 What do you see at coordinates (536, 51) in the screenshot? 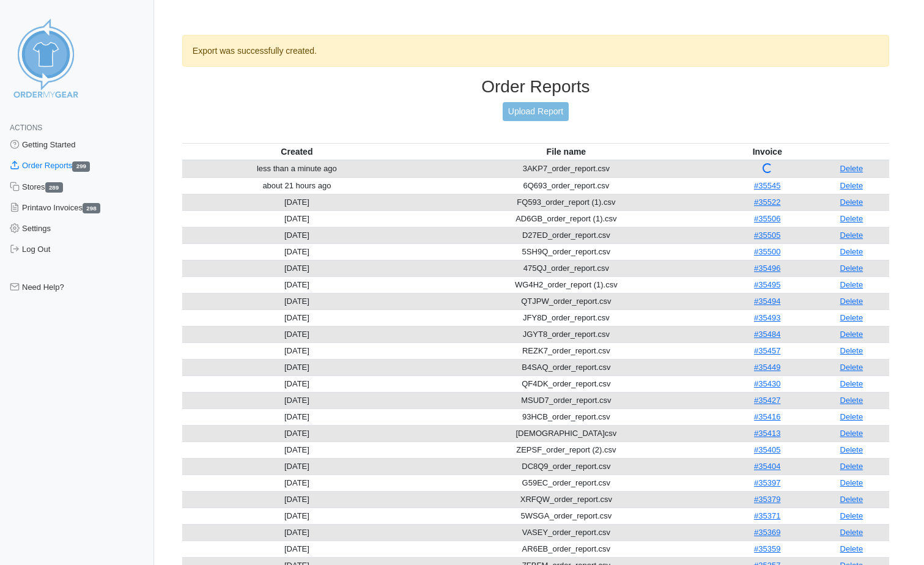
I see `div: Export was successfully created.` at bounding box center [536, 51].